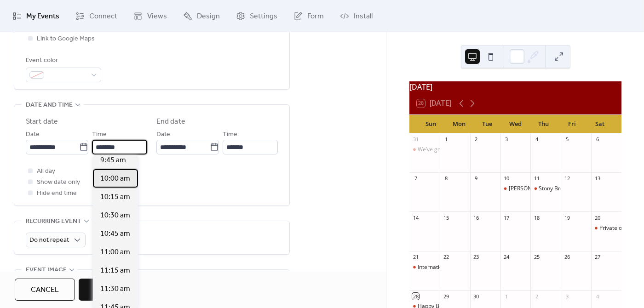  What do you see at coordinates (476, 217) in the screenshot?
I see `div: 16` at bounding box center [476, 217].